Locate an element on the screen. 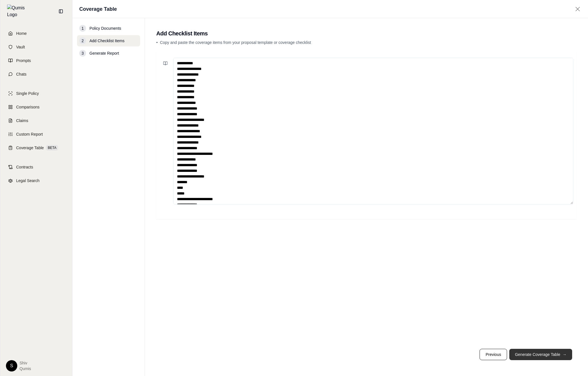  span: Qumis is located at coordinates (25, 368).